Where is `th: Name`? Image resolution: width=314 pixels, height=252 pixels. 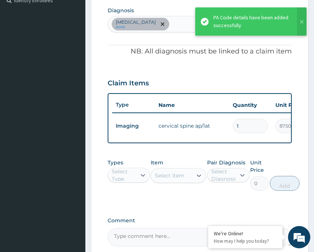 th: Name is located at coordinates (192, 105).